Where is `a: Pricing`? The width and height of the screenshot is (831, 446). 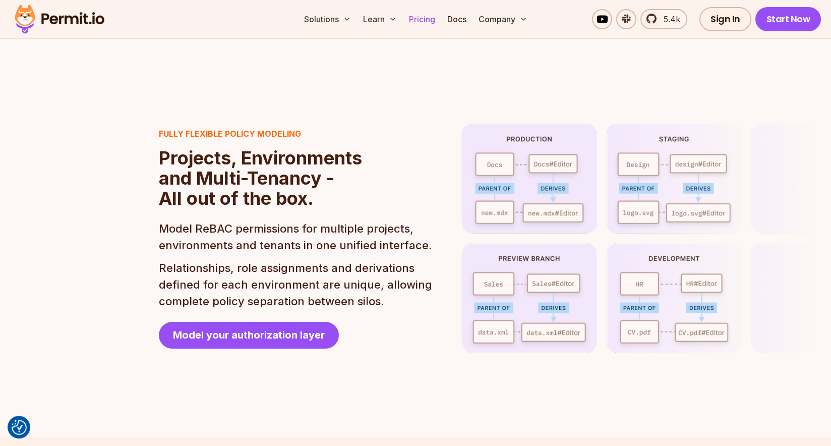
a: Pricing is located at coordinates (422, 19).